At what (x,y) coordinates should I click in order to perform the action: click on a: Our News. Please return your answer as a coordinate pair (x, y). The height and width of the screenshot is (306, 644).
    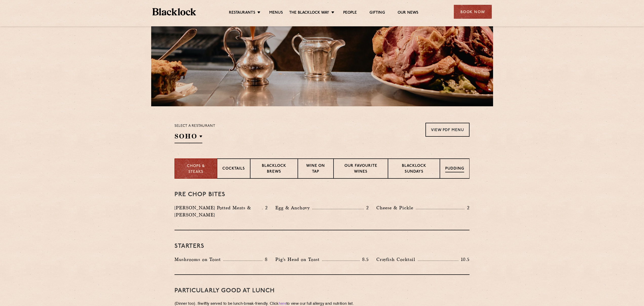
    Looking at the image, I should click on (408, 13).